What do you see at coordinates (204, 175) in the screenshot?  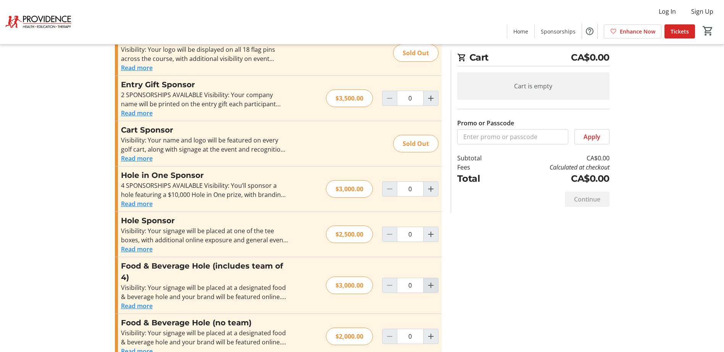 I see `h3: Hole in One Sponsor` at bounding box center [204, 175].